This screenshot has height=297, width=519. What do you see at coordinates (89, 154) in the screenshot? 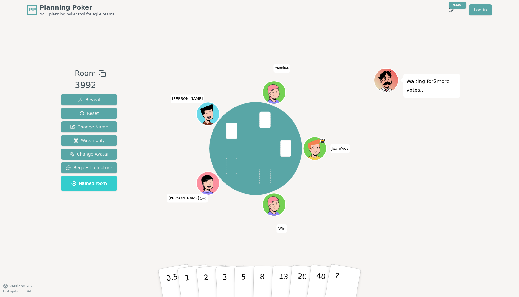
I see `button: Change Avatar` at bounding box center [89, 154].